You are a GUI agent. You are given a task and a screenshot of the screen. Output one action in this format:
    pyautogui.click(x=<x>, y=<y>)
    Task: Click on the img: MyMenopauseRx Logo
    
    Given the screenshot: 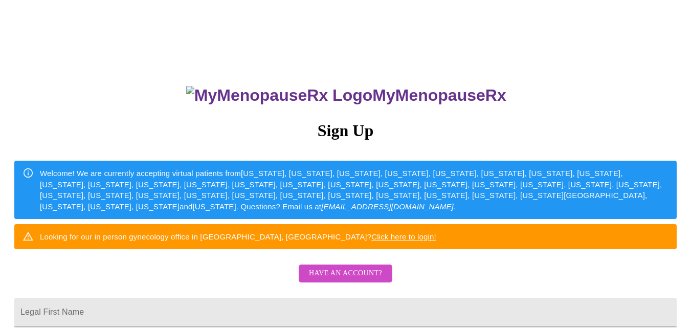 What is the action you would take?
    pyautogui.click(x=279, y=95)
    